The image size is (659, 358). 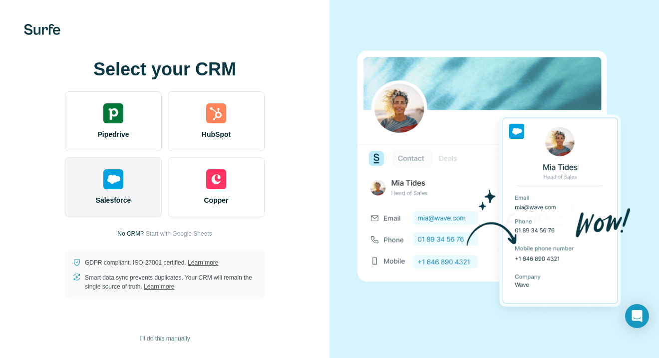 What do you see at coordinates (42, 29) in the screenshot?
I see `img: Surfe's logo` at bounding box center [42, 29].